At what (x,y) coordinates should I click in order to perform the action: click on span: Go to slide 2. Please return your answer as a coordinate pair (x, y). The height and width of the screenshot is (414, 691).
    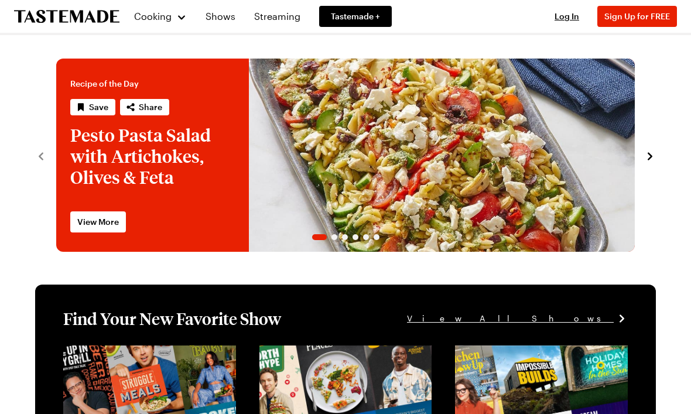
    Looking at the image, I should click on (334, 237).